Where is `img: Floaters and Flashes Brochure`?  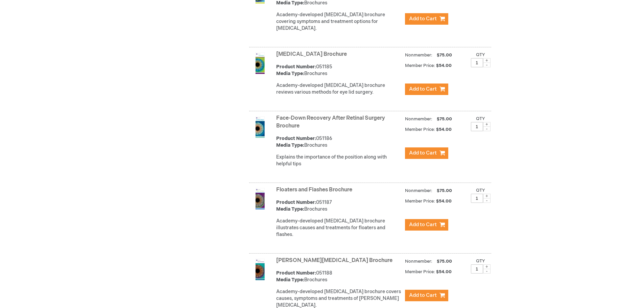
img: Floaters and Flashes Brochure is located at coordinates (260, 199).